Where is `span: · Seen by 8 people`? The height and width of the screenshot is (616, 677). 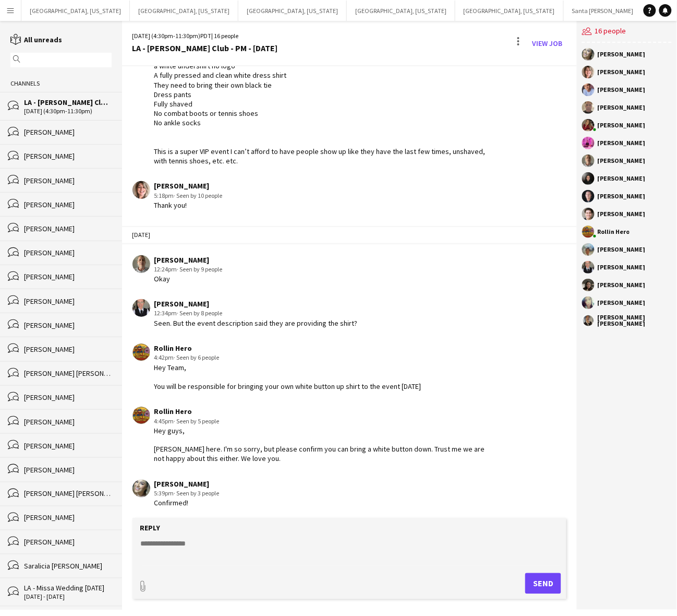
span: · Seen by 8 people is located at coordinates (200, 313).